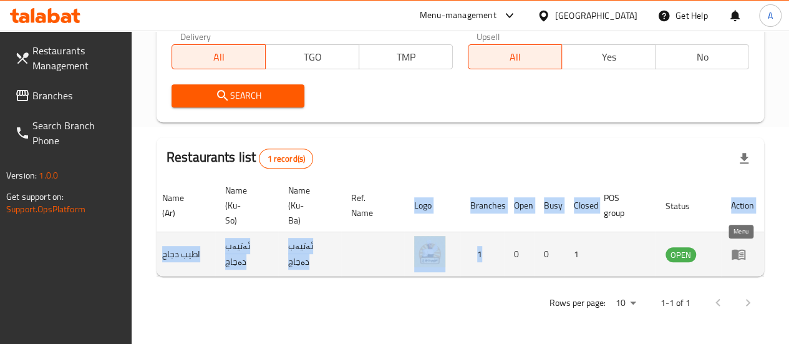 The image size is (789, 344). Describe the element at coordinates (519, 205) in the screenshot. I see `th: Open` at that location.